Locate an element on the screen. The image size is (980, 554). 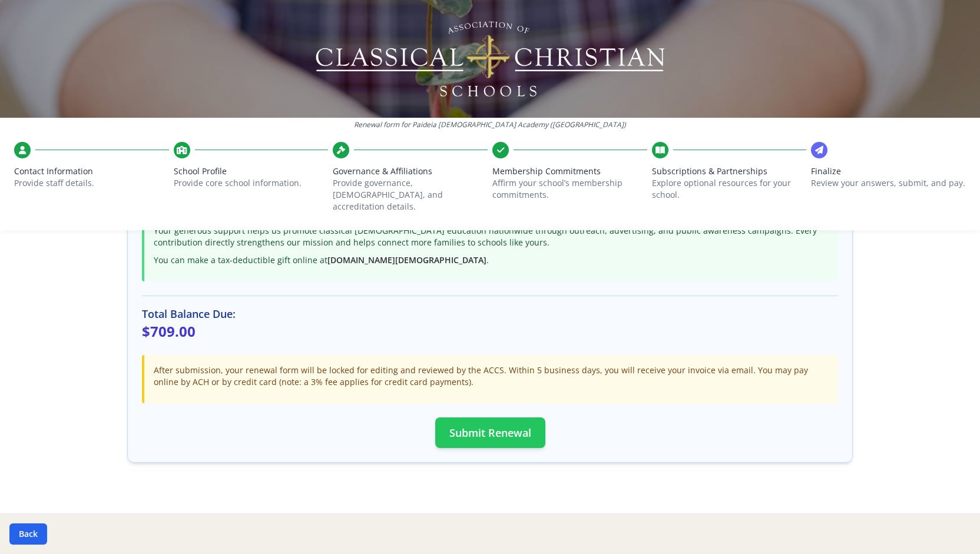
span: Membership Commitments is located at coordinates (569, 171).